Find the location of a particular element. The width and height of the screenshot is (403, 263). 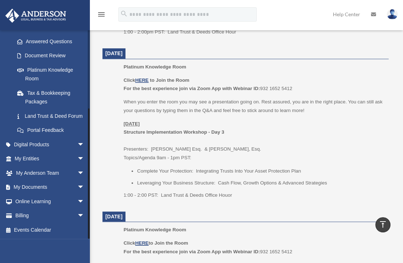

a: Billingarrow_drop_down is located at coordinates (50, 216).